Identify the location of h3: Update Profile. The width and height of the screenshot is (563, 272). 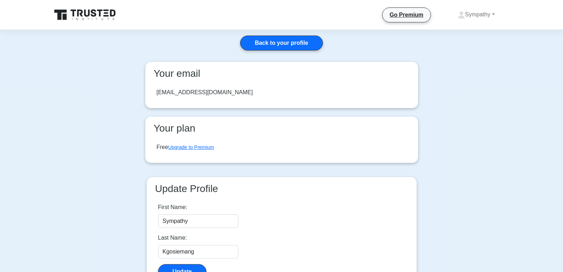
(282, 189).